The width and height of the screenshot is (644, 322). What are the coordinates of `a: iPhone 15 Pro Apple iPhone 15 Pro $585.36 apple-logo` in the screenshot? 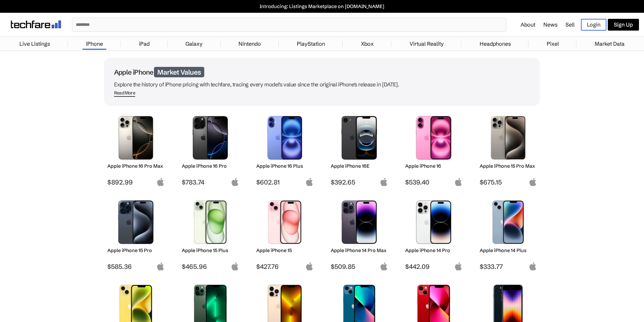 It's located at (136, 233).